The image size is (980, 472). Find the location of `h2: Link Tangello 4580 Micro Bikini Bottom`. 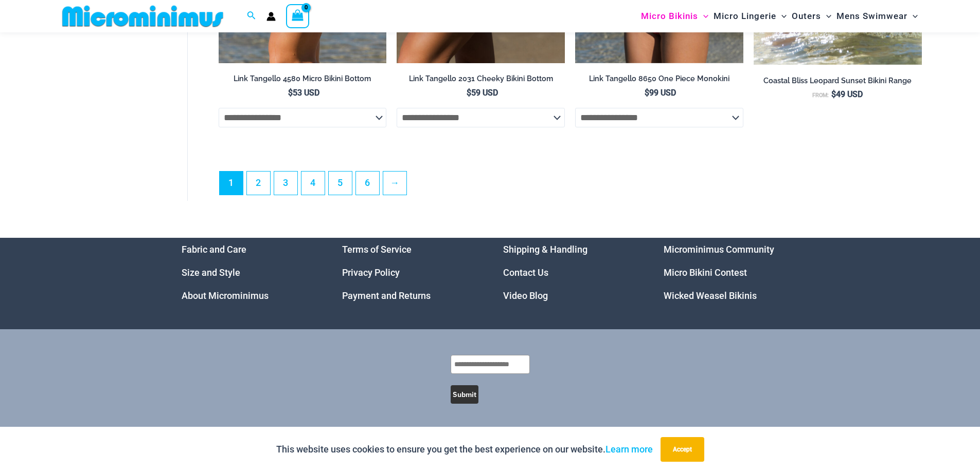

h2: Link Tangello 4580 Micro Bikini Bottom is located at coordinates (302, 78).